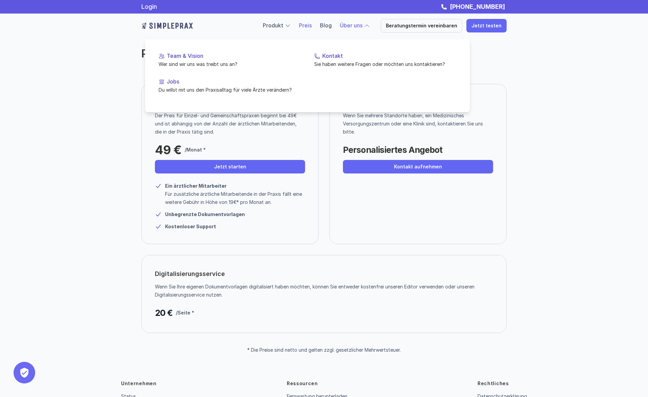  I want to click on a: Login, so click(149, 6).